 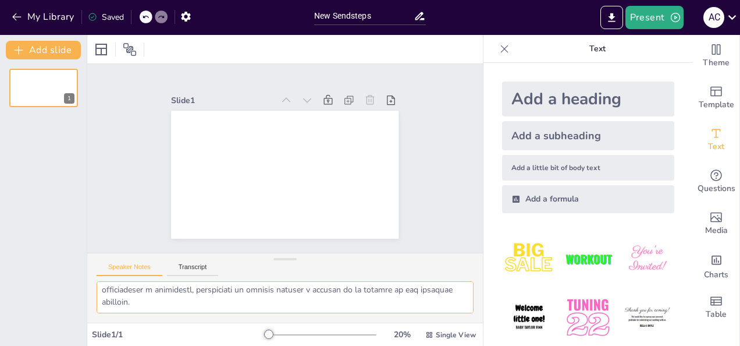 What do you see at coordinates (529, 258) in the screenshot?
I see `img: 1.jpeg` at bounding box center [529, 258].